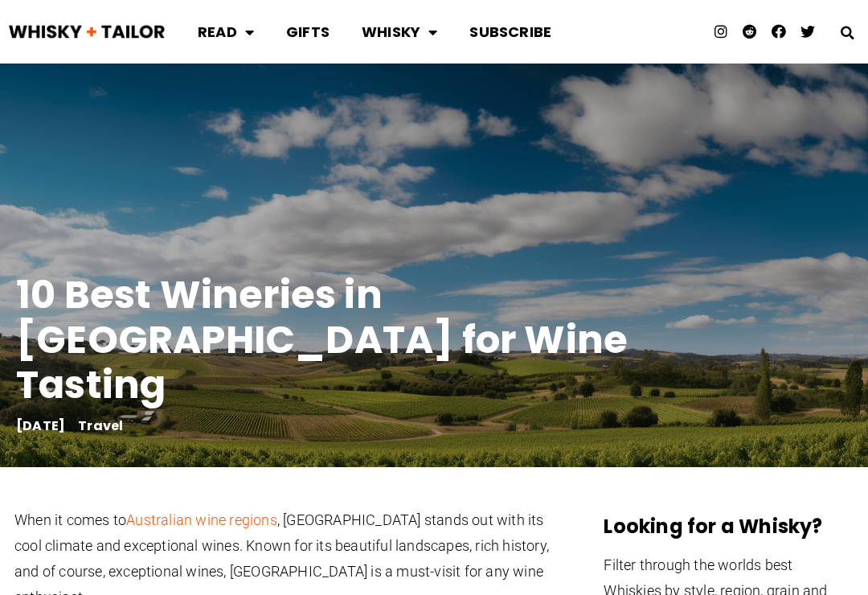 Image resolution: width=868 pixels, height=595 pixels. What do you see at coordinates (308, 31) in the screenshot?
I see `a: Gifts` at bounding box center [308, 31].